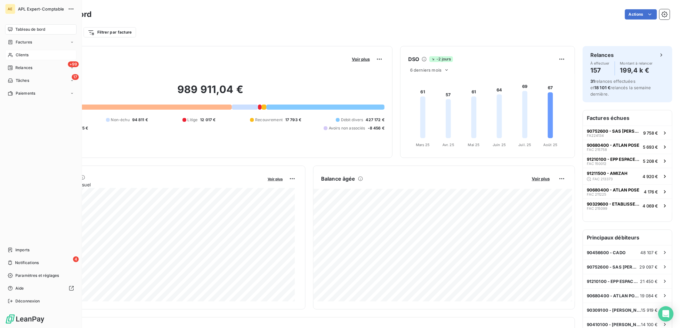 This screenshot has width=680, height=328. I want to click on span: Avoirs non associés, so click(347, 128).